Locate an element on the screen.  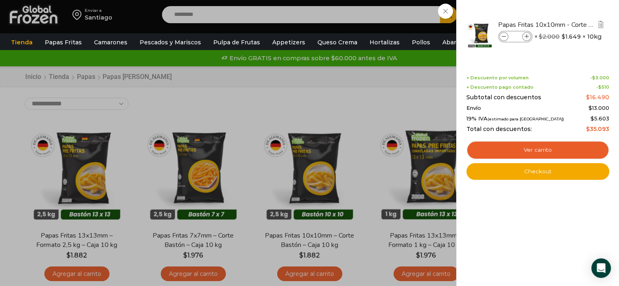
bdi: 3.000 is located at coordinates (601, 78).